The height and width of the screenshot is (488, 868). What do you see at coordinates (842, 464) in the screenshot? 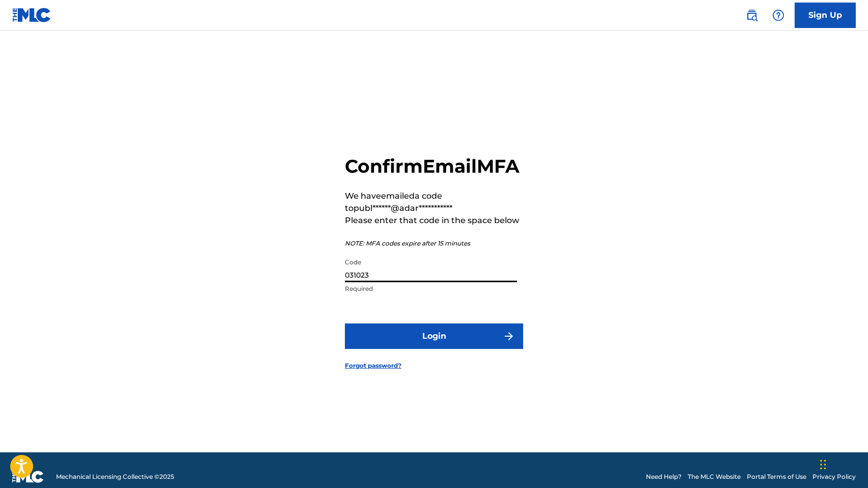
I see `div: Widget de chat` at bounding box center [842, 464].